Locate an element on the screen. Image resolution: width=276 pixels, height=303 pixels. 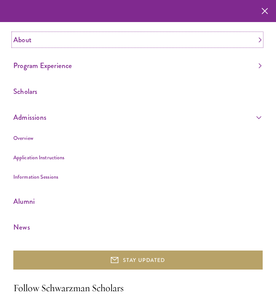
a: Application Instructions is located at coordinates (39, 157).